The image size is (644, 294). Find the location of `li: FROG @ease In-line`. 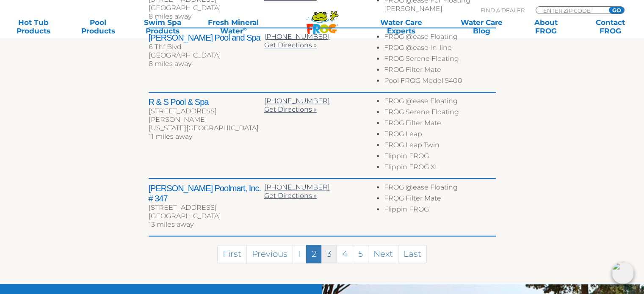

li: FROG @ease In-line is located at coordinates (440, 49).